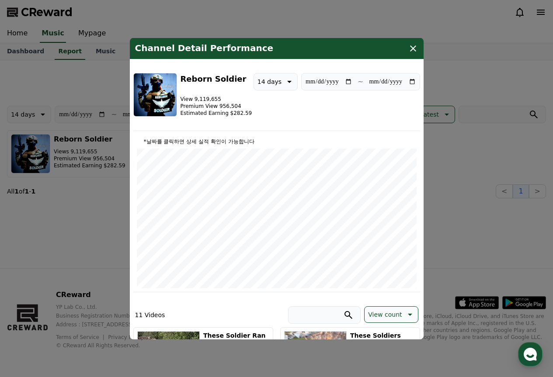 The image size is (553, 377). What do you see at coordinates (383, 353) in the screenshot?
I see `h5: These Soldiers Rode On APC_ Then FPV Drone Changed Everything` at bounding box center [383, 353].